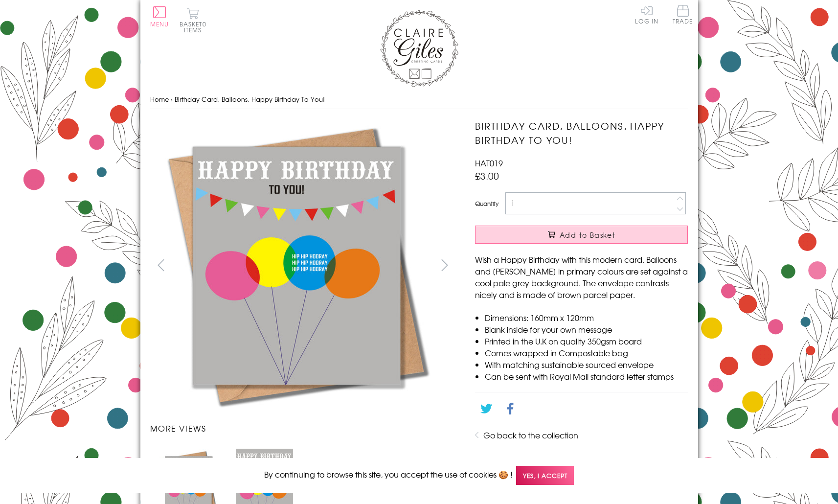 The height and width of the screenshot is (504, 838). Describe the element at coordinates (159, 17) in the screenshot. I see `button: Menu` at that location.